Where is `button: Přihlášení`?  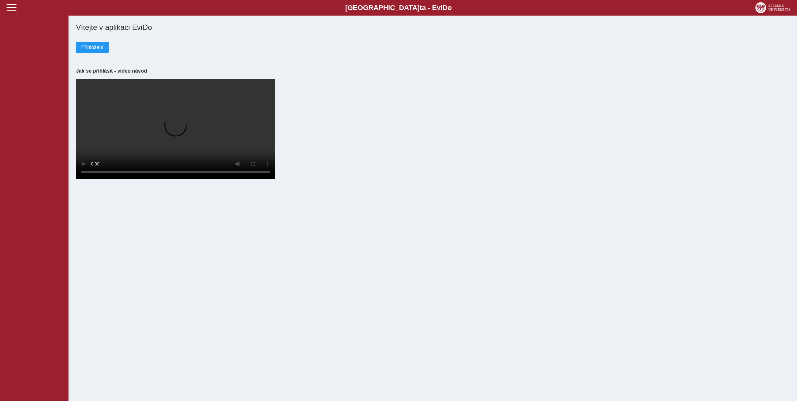
button: Přihlášení is located at coordinates (92, 47).